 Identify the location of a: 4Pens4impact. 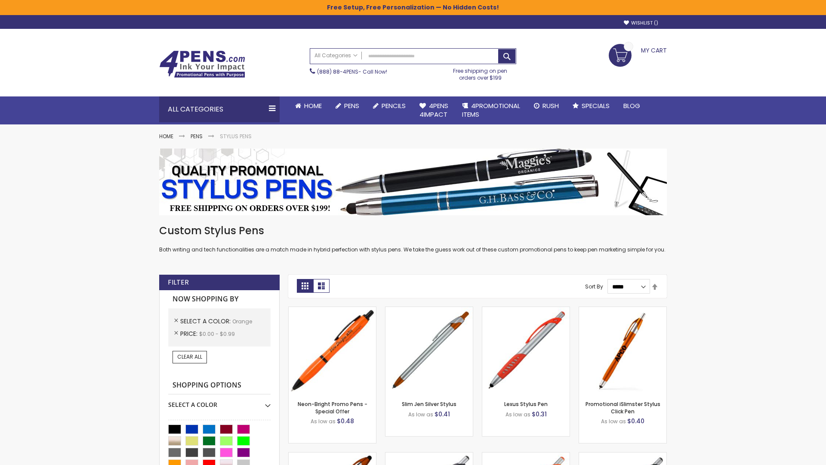
(434, 110).